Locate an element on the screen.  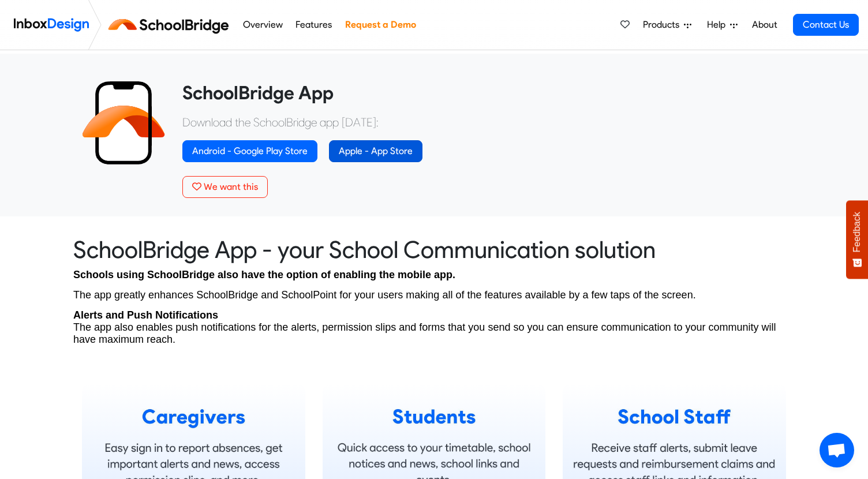
span: Feedback is located at coordinates (857, 232).